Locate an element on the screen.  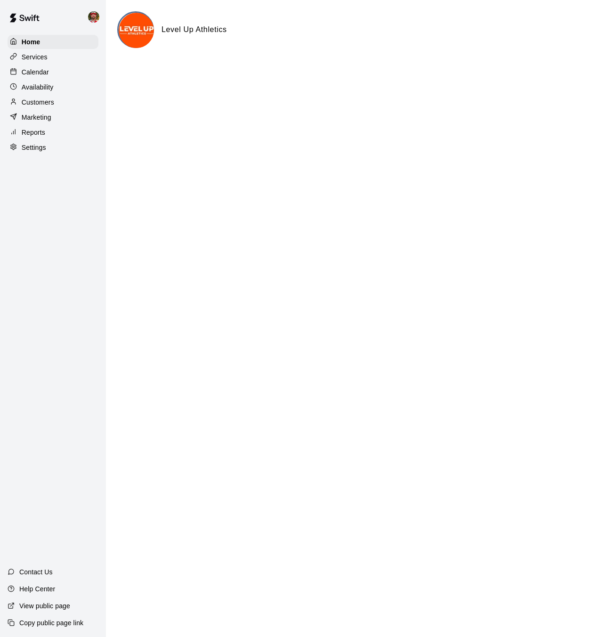
a: Marketing is located at coordinates (53, 117).